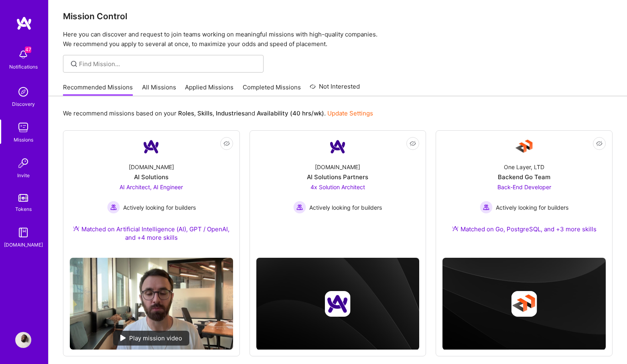 This screenshot has width=627, height=364. I want to click on span: 4x Solution Architect, so click(338, 187).